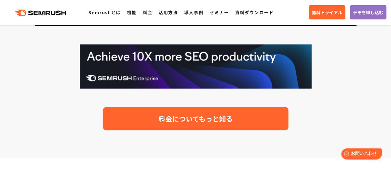 Image resolution: width=391 pixels, height=170 pixels. Describe the element at coordinates (168, 12) in the screenshot. I see `a: 活用方法` at that location.